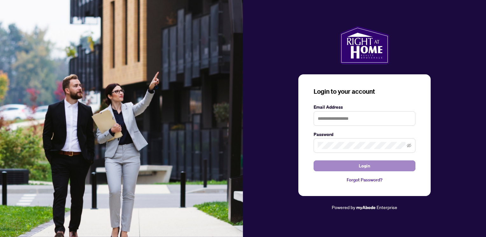  I want to click on span: Powered by, so click(344, 208).